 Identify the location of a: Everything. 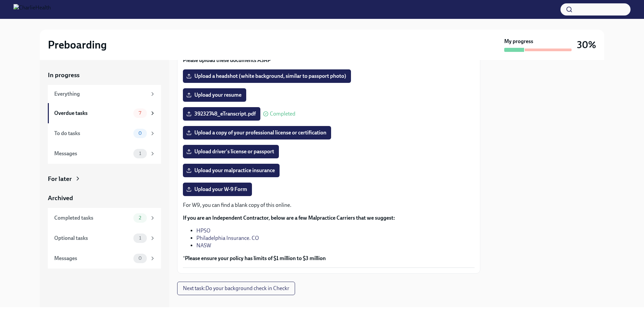
(104, 94).